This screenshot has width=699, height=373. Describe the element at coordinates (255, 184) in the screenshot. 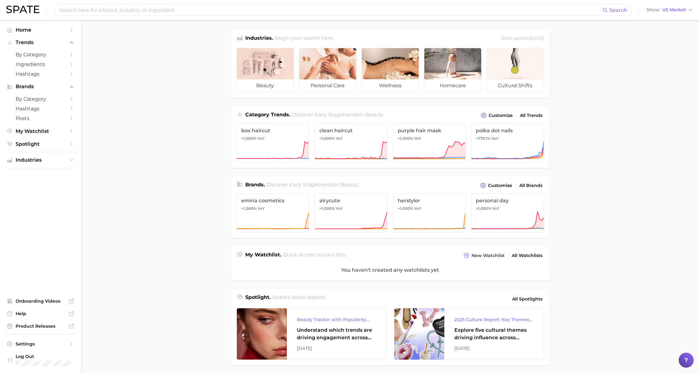

I see `span: Brands .` at that location.